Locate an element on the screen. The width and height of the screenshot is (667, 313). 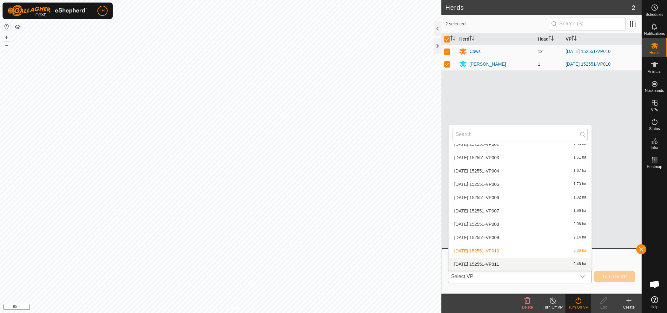
span: 2.26 ha is located at coordinates (580, 251).